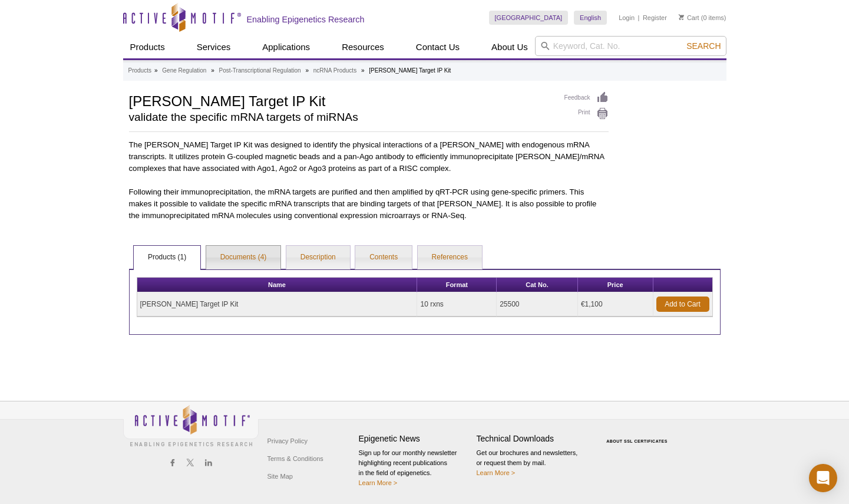 The height and width of the screenshot is (504, 849). I want to click on div: Open Intercom Messenger, so click(823, 477).